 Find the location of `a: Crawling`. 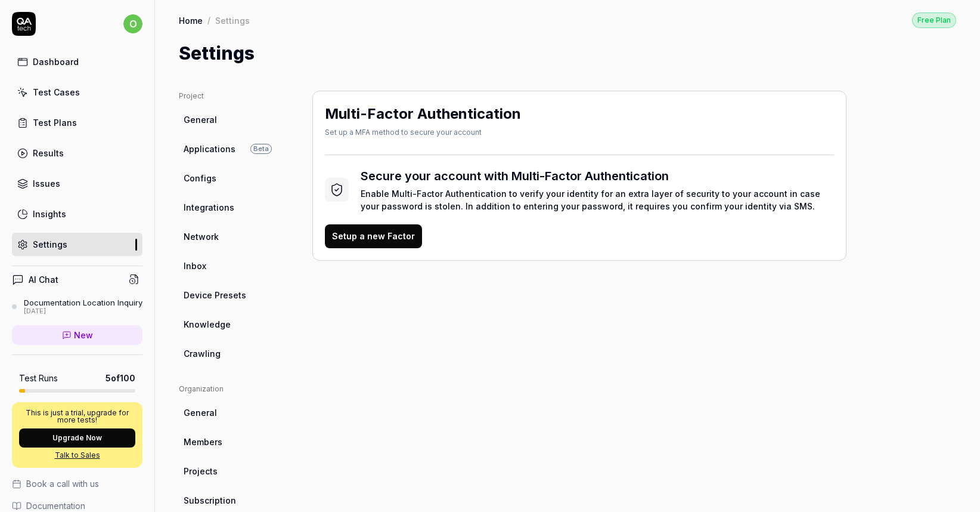

a: Crawling is located at coordinates (236, 353).